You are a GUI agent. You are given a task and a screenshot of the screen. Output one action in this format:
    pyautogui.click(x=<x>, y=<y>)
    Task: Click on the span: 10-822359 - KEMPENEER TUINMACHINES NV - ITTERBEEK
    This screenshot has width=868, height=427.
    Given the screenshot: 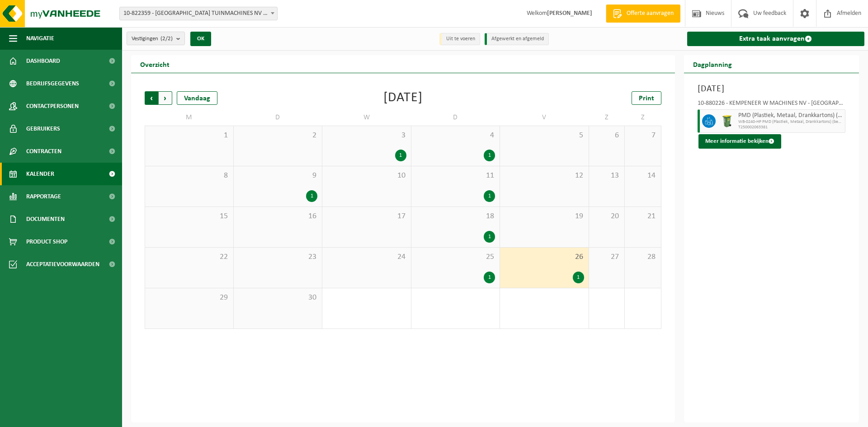 What is the action you would take?
    pyautogui.click(x=199, y=13)
    